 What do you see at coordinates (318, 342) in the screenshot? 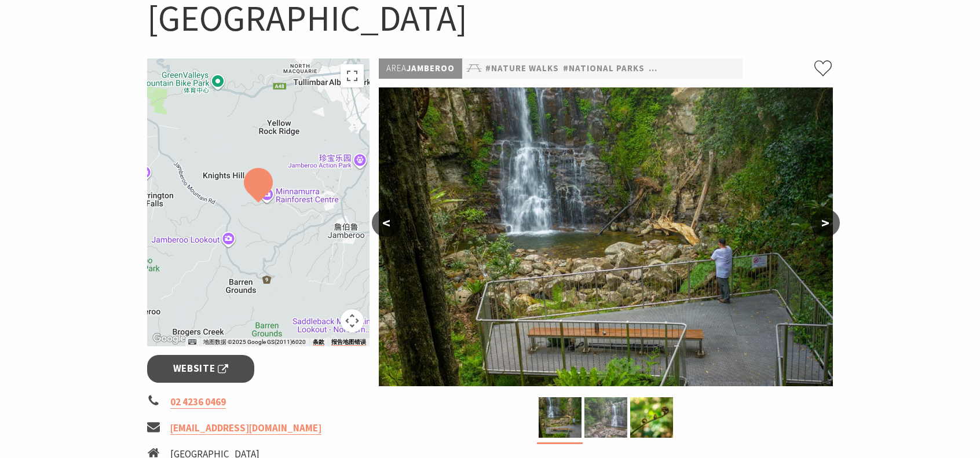
I see `a: 条款（在新标签页中打开）` at bounding box center [318, 342].